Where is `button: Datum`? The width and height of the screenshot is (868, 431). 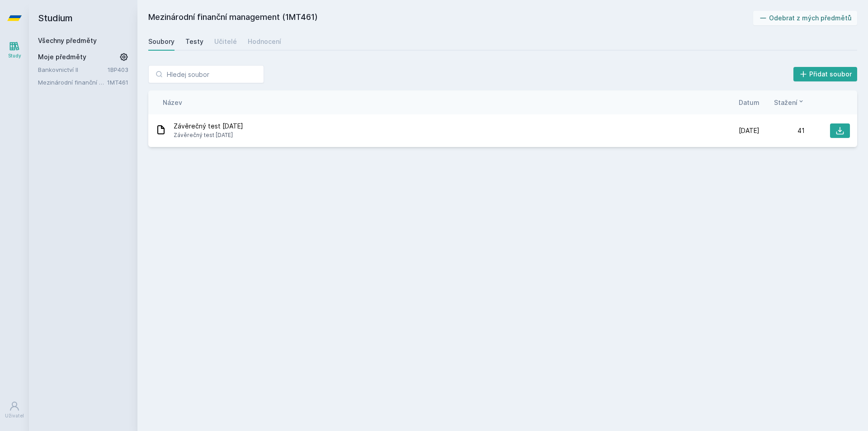 button: Datum is located at coordinates (749, 102).